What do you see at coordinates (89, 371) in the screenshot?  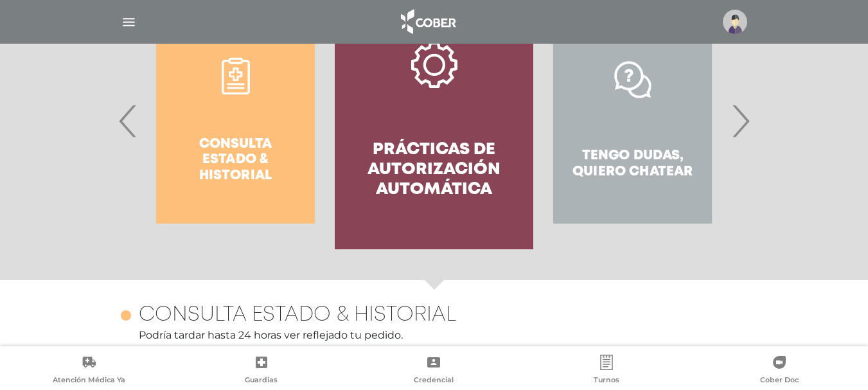 I see `a: Atención Médica Ya` at bounding box center [89, 371].